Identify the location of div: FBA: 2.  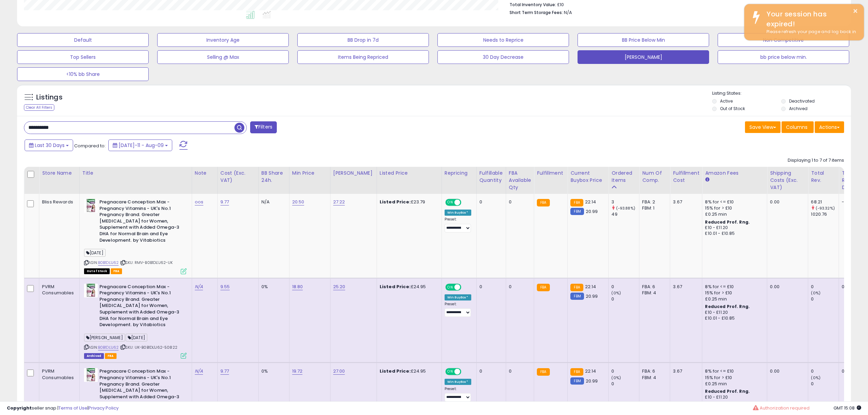
(653, 202).